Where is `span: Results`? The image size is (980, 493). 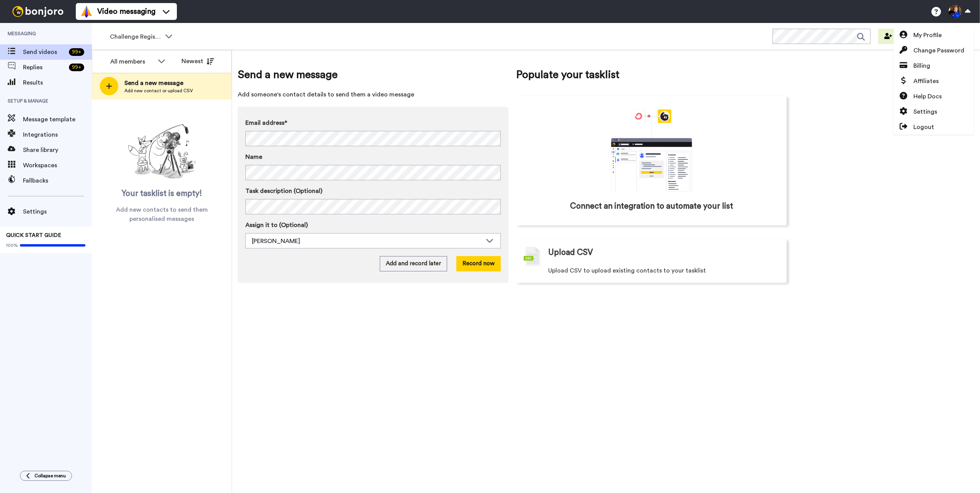
span: Results is located at coordinates (58, 82).